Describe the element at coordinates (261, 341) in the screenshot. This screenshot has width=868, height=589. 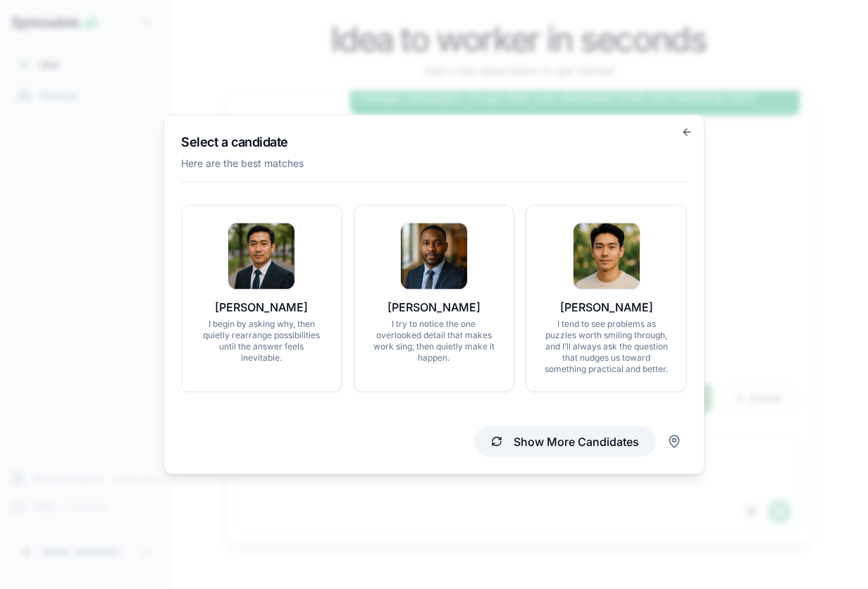
I see `p: I begin by asking why, then quietly rearrange possibilities until the answer feels inevitable.` at that location.